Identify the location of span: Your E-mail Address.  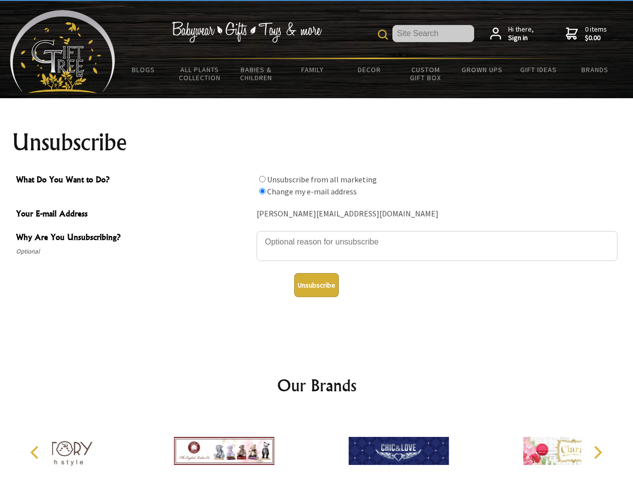
(134, 215).